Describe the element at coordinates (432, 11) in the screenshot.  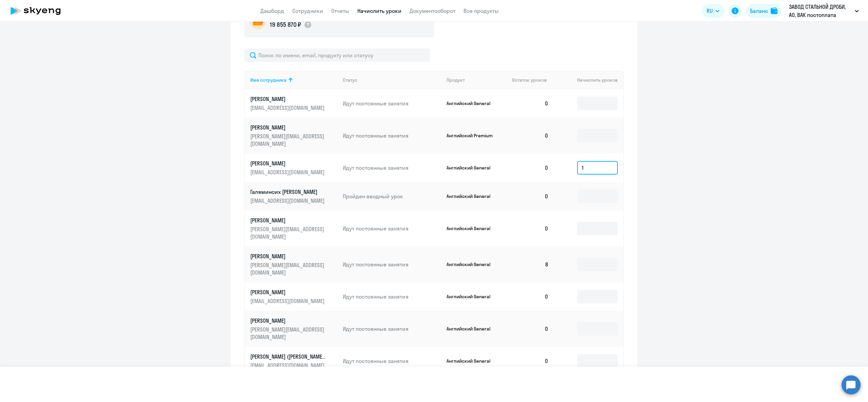
I see `a: Документооборот` at that location.